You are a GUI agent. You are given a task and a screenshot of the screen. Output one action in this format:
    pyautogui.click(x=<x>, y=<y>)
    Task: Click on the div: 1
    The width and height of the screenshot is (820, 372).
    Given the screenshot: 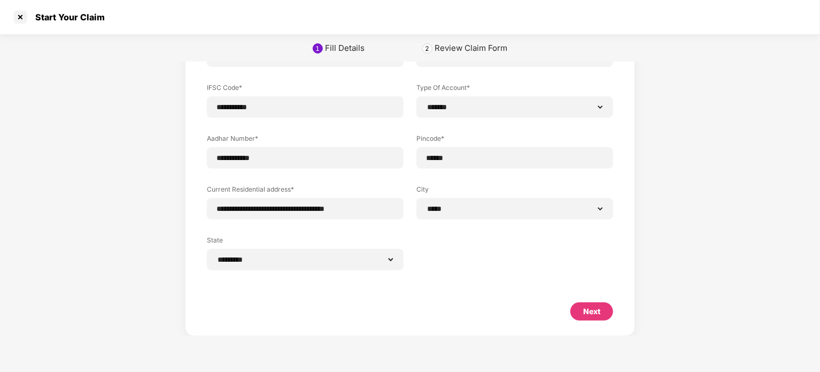 What is the action you would take?
    pyautogui.click(x=318, y=48)
    